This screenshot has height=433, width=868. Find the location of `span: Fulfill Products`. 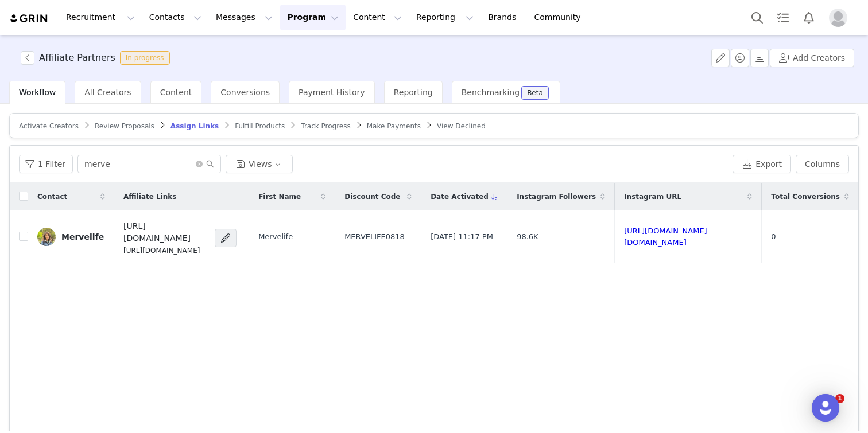

span: Fulfill Products is located at coordinates (260, 126).